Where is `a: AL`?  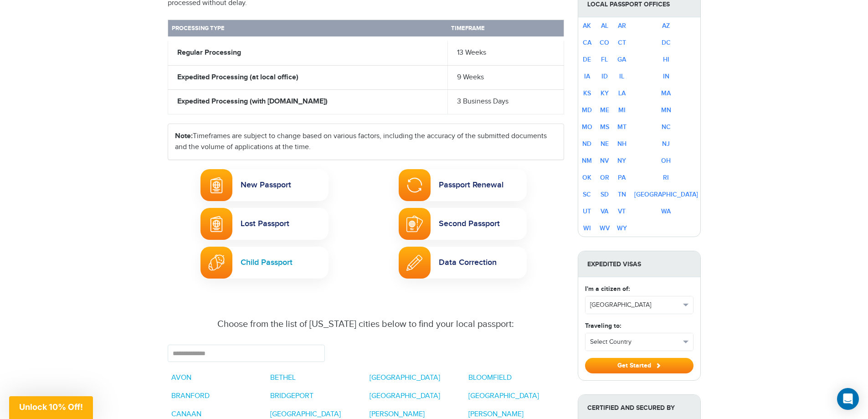 a: AL is located at coordinates (605, 26).